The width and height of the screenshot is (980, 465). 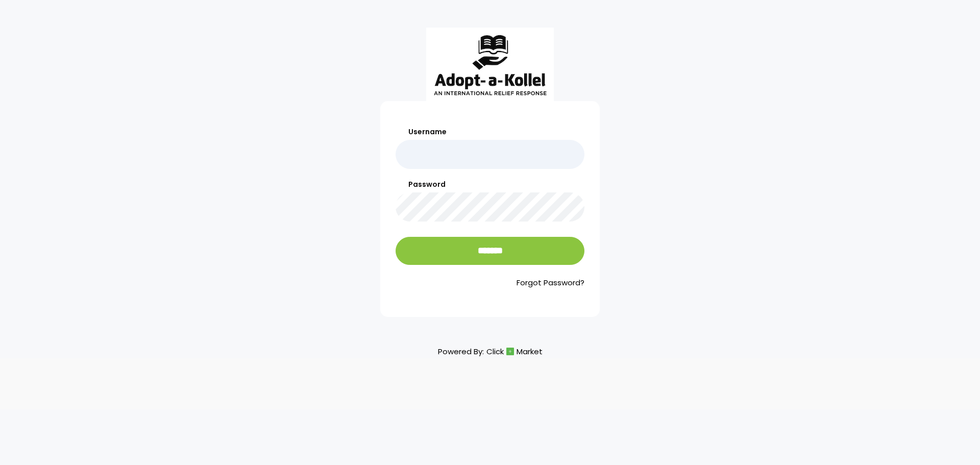 I want to click on img: aak_logo_sm.jpeg, so click(x=490, y=64).